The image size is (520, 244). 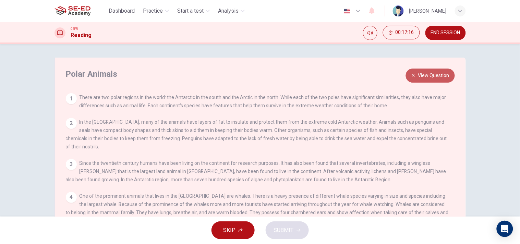 I want to click on h1: Reading, so click(x=81, y=35).